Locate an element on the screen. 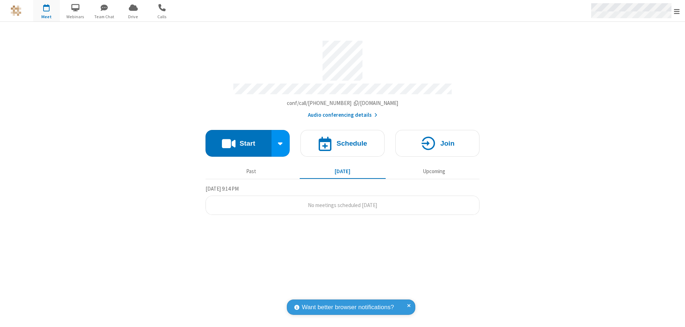 The height and width of the screenshot is (327, 685). span: Drive is located at coordinates (133, 17).